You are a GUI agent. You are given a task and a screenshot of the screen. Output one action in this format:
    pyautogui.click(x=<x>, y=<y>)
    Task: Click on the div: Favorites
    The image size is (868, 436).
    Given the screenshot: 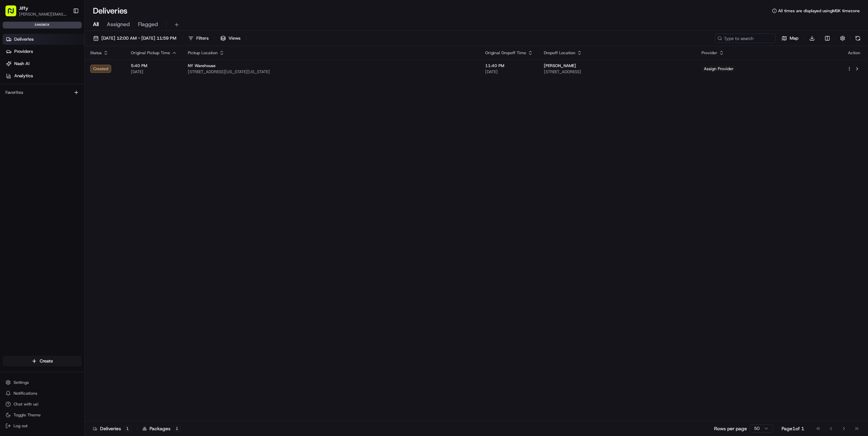 What is the action you would take?
    pyautogui.click(x=42, y=92)
    